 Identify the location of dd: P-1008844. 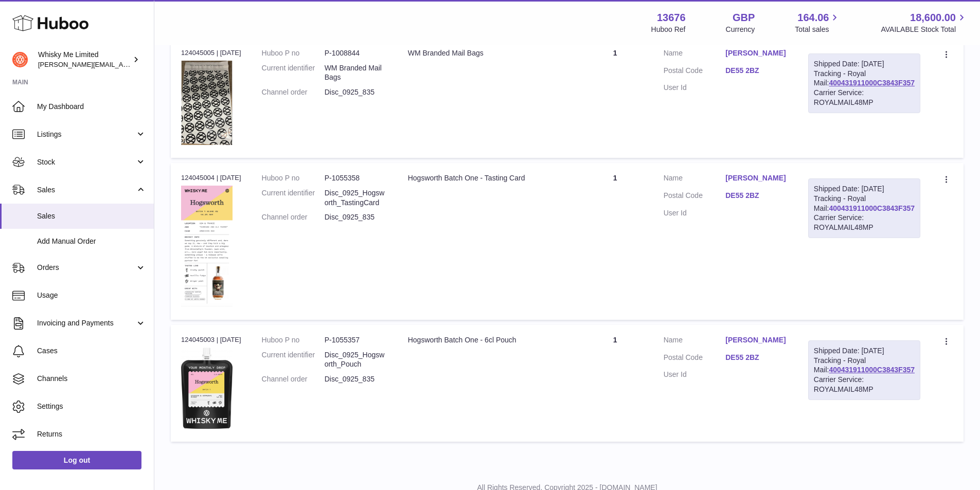
(356, 53).